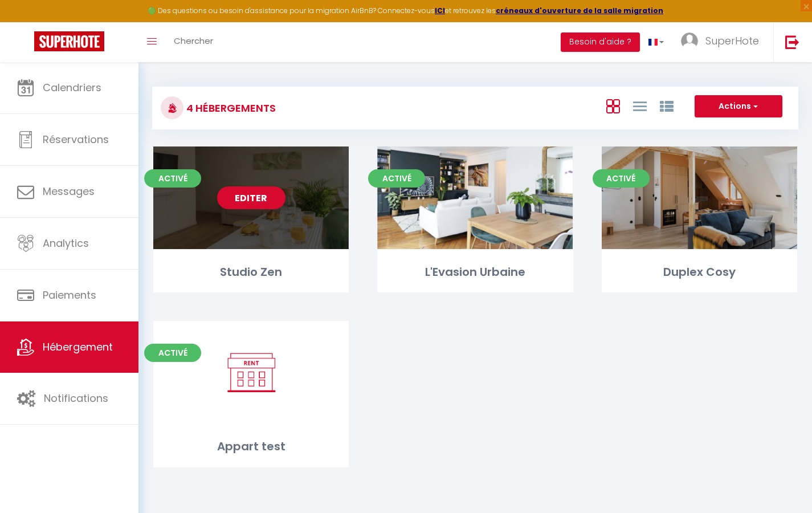  Describe the element at coordinates (76, 398) in the screenshot. I see `span: Notifications` at that location.